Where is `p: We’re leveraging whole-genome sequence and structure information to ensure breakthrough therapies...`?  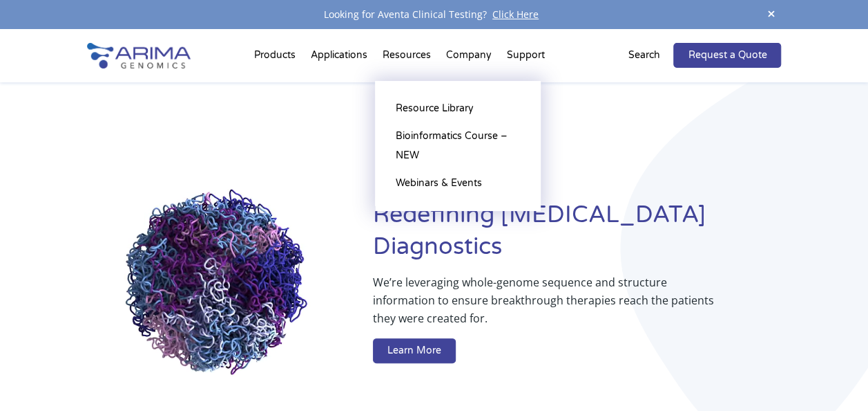 p: We’re leveraging whole-genome sequence and structure information to ensure breakthrough therapies... is located at coordinates (549, 305).